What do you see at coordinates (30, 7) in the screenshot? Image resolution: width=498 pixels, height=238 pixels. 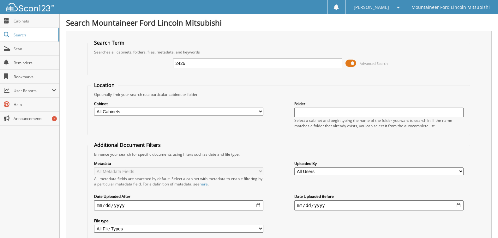 I see `img: scan123-logo-white.svg` at bounding box center [30, 7].